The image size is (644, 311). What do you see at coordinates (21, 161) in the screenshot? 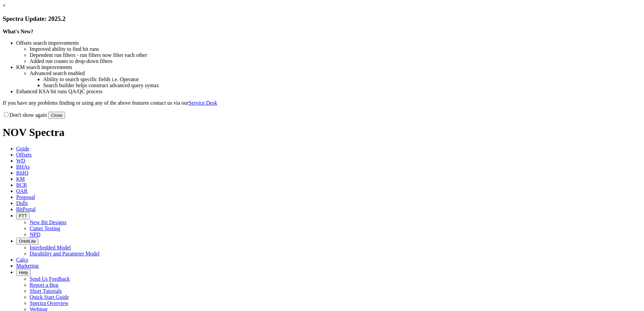
I see `span: WD` at bounding box center [21, 161].